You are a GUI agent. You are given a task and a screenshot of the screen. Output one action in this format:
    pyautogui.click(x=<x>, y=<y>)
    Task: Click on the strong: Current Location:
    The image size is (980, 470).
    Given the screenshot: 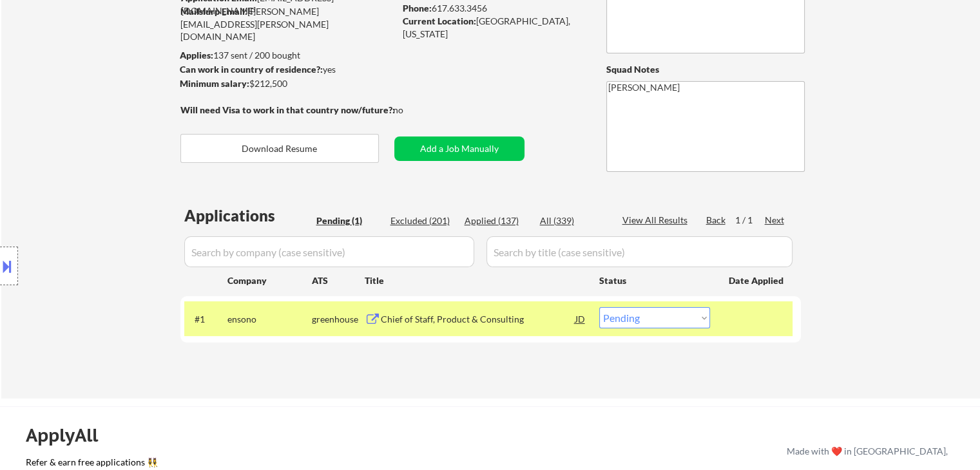 What is the action you would take?
    pyautogui.click(x=440, y=20)
    